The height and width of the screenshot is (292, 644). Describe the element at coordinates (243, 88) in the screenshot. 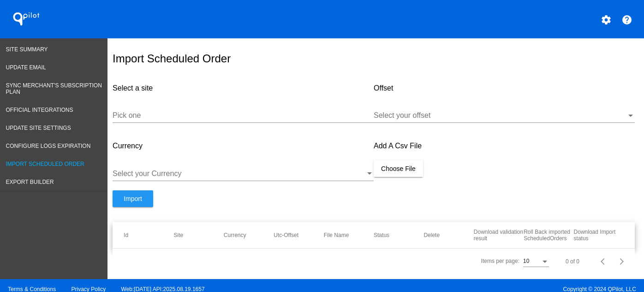

I see `h4: Select a site` at that location.